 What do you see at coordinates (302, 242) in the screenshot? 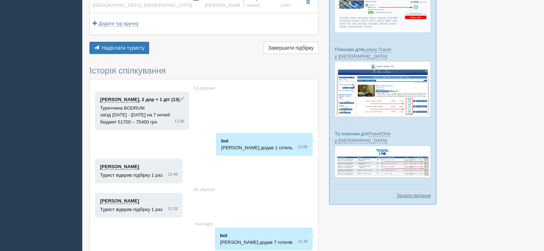
I see `span: 11:33` at bounding box center [302, 242].